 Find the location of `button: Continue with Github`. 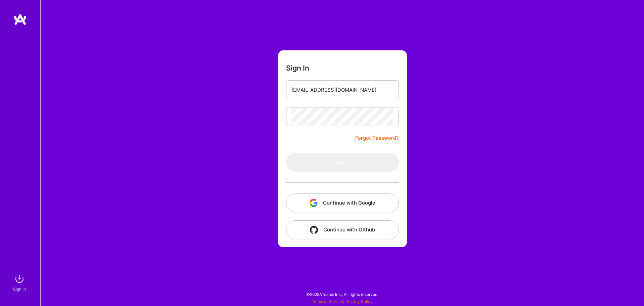

button: Continue with Github is located at coordinates (343, 230).